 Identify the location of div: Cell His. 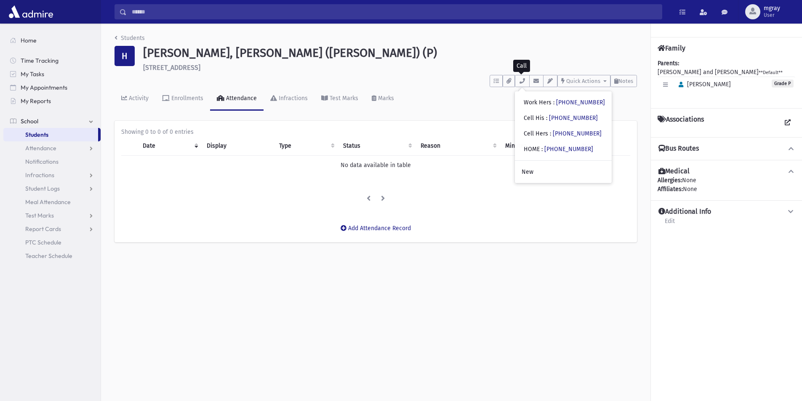
(561, 118).